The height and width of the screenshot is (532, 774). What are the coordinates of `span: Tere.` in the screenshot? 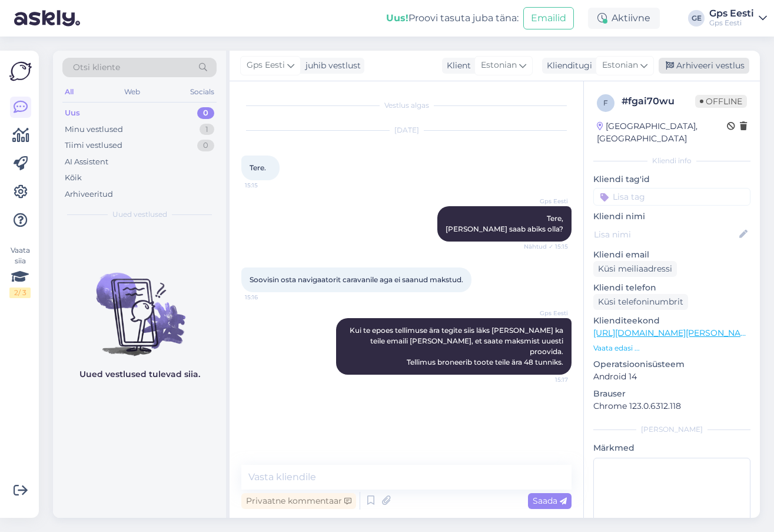 It's located at (258, 167).